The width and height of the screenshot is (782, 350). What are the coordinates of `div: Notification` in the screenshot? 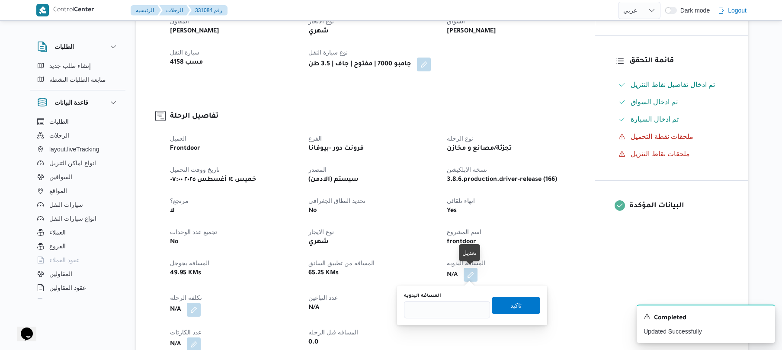 It's located at (706, 318).